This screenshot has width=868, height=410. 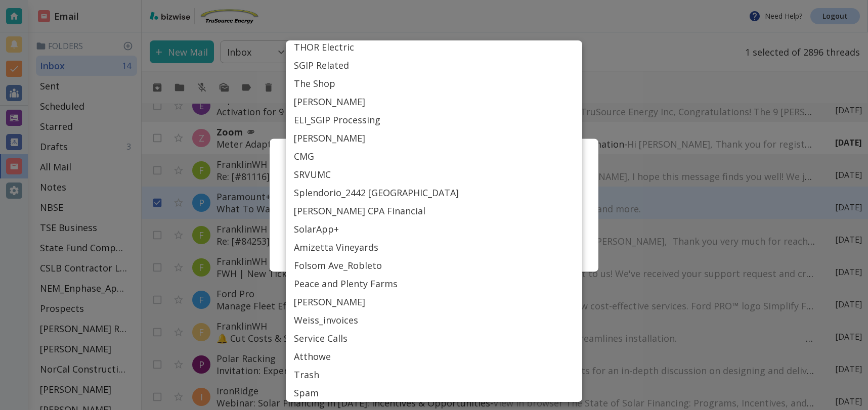 I want to click on li: Spam, so click(x=434, y=393).